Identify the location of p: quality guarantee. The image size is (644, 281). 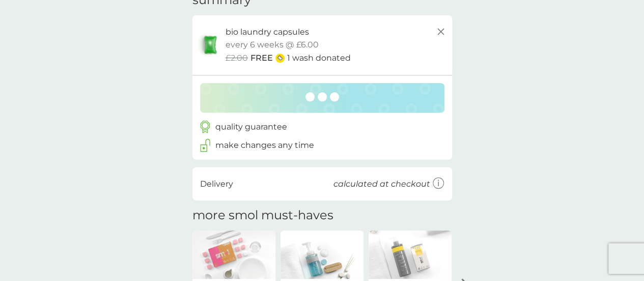
(251, 127).